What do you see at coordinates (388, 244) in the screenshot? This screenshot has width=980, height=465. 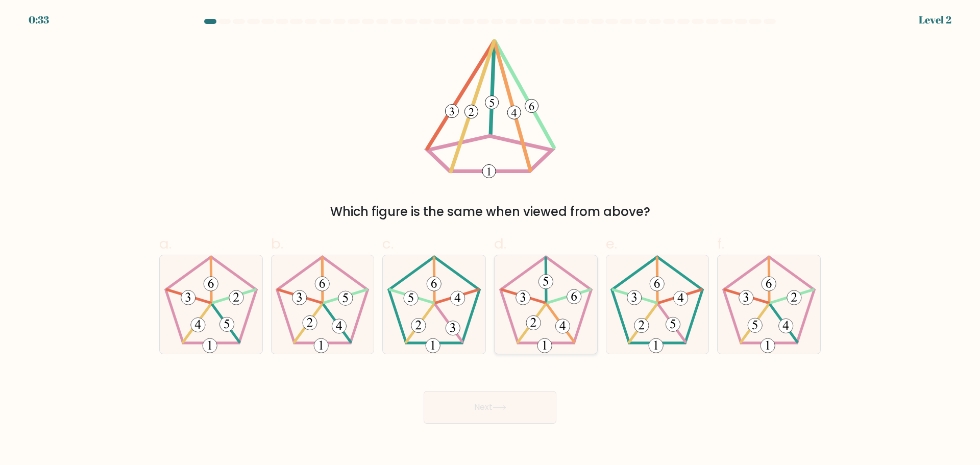 I see `span: c.` at bounding box center [388, 244].